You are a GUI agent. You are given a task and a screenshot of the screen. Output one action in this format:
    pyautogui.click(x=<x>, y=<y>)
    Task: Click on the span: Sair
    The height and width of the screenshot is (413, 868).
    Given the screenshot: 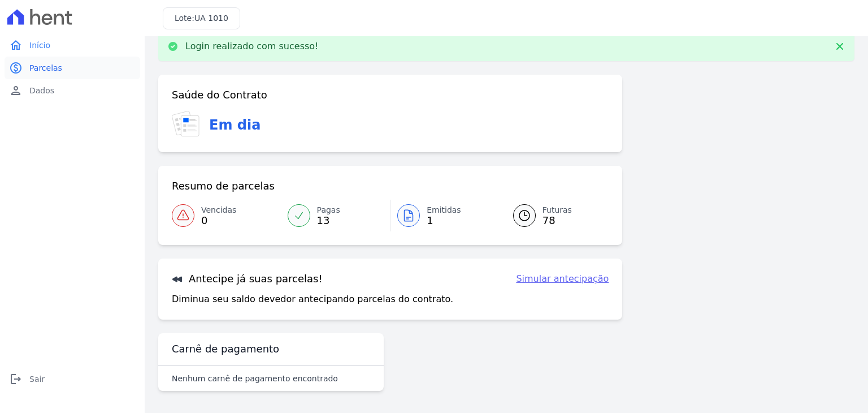 What is the action you would take?
    pyautogui.click(x=36, y=379)
    